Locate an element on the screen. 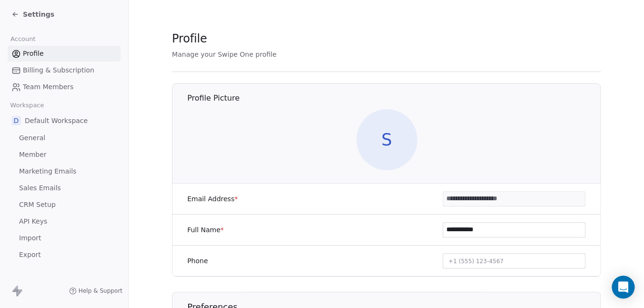 The image size is (644, 308). a: General is located at coordinates (64, 138).